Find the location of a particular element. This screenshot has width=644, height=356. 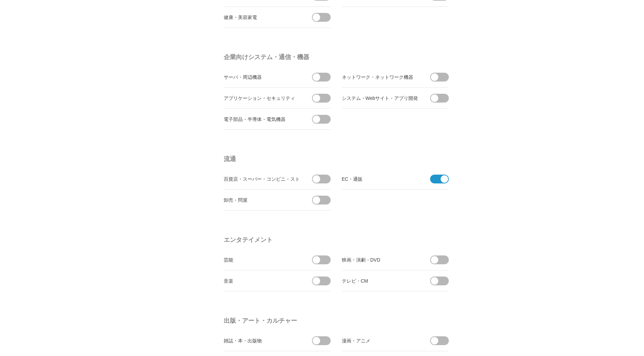

div: 雑誌・本・出版物 is located at coordinates (262, 340).